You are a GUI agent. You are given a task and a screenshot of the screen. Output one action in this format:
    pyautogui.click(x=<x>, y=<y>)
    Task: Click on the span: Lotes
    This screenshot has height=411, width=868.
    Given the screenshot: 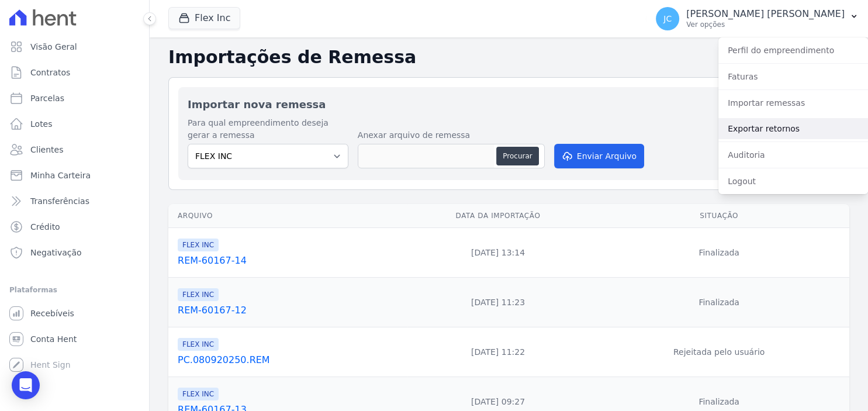 What is the action you would take?
    pyautogui.click(x=42, y=124)
    